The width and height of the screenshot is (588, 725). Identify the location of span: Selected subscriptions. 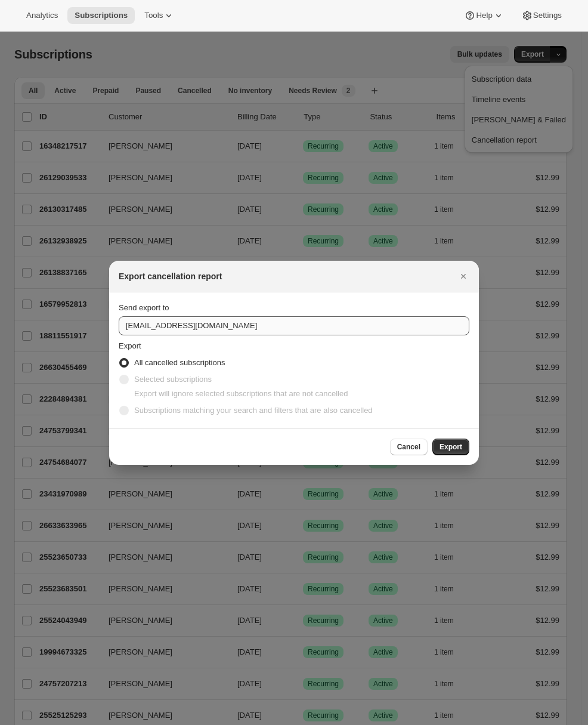
(173, 379).